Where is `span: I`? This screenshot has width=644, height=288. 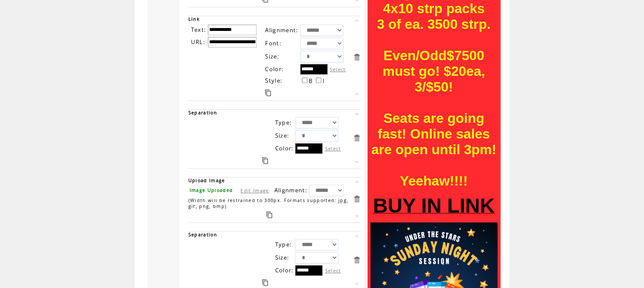 span: I is located at coordinates (323, 81).